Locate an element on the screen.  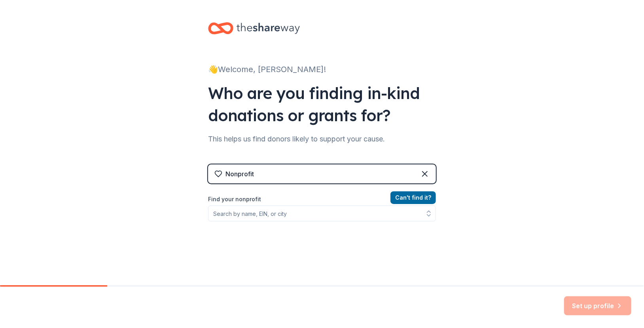
button: Can't find it? is located at coordinates (413, 197).